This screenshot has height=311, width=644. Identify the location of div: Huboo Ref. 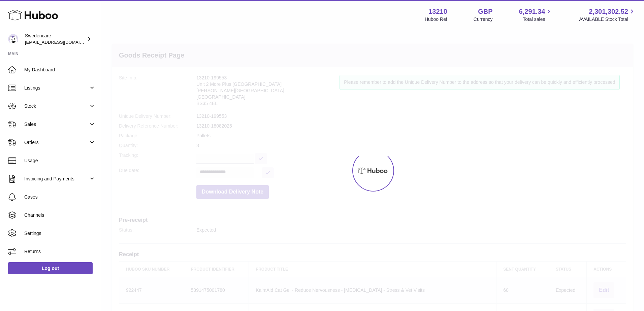
(436, 19).